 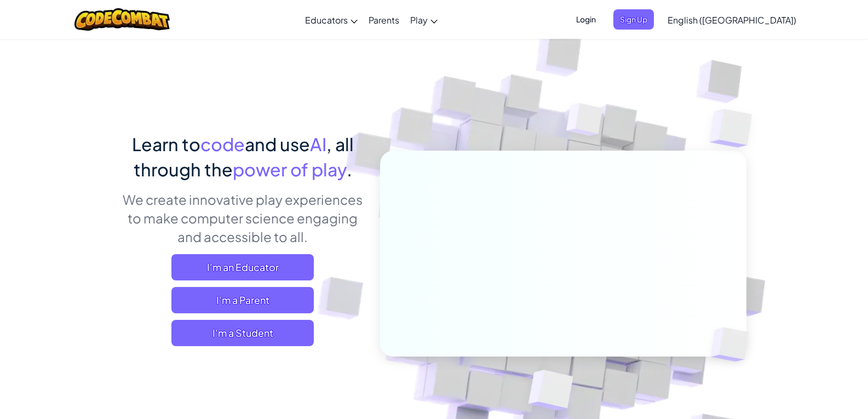 I want to click on span: and use, so click(x=277, y=144).